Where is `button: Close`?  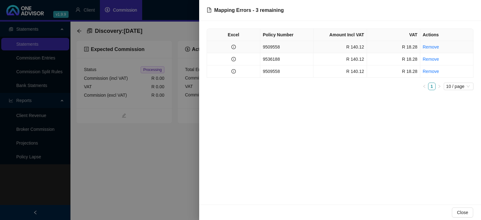 button: Close is located at coordinates (463, 213).